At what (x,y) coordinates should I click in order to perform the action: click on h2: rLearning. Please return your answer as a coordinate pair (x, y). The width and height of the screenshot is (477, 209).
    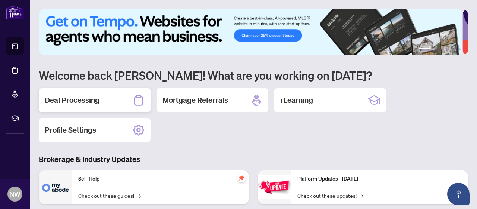
    Looking at the image, I should click on (297, 100).